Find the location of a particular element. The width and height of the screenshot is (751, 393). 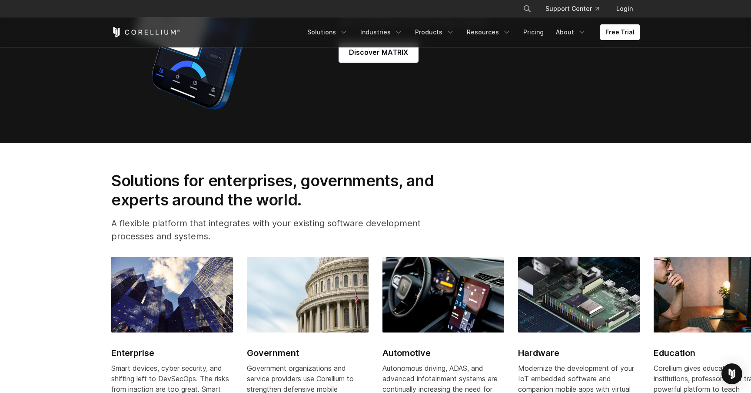

h2: Enterprise is located at coordinates (172, 353).